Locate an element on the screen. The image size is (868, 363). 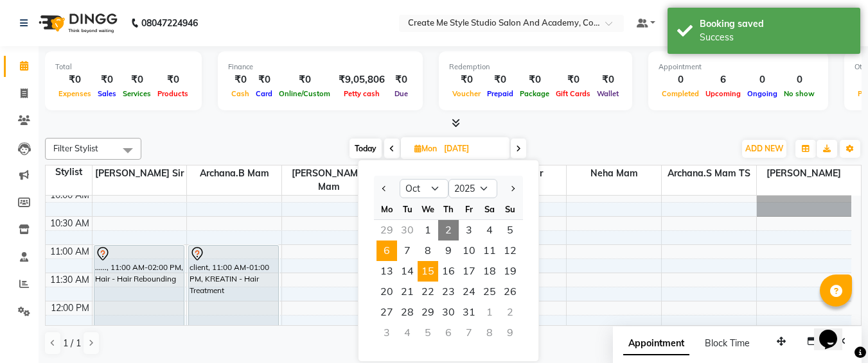
div: Friday, November 7, 2025 is located at coordinates (469, 333).